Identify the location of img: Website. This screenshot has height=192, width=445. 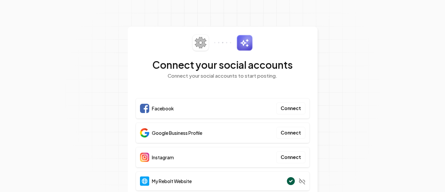
(145, 181).